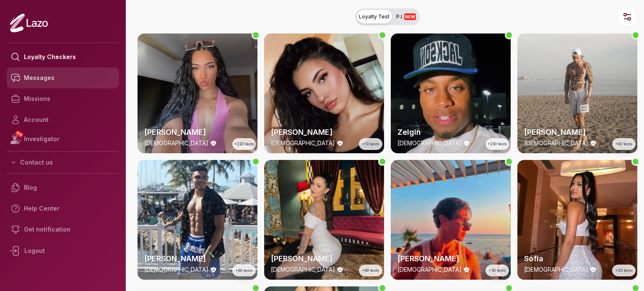  Describe the element at coordinates (63, 120) in the screenshot. I see `a: Account` at that location.